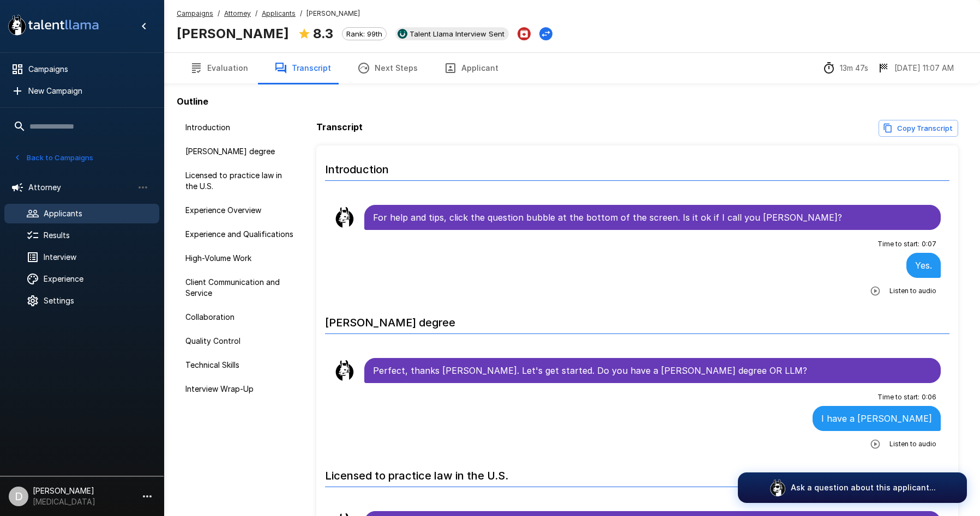 The image size is (980, 516). I want to click on div: Experience Overview, so click(240, 211).